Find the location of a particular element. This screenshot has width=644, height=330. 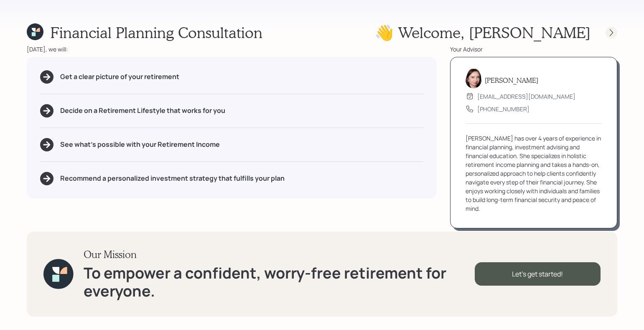

img: aleksandra-headshot.png is located at coordinates (473, 78).